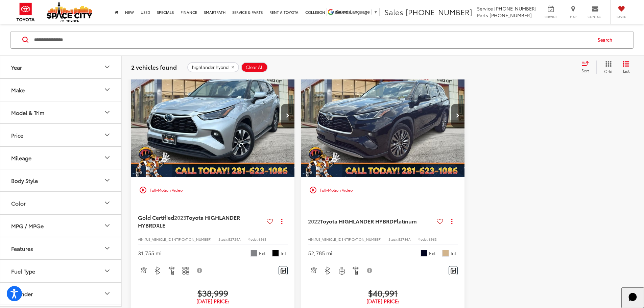 This screenshot has width=644, height=308. Describe the element at coordinates (154, 66) in the screenshot. I see `span: 2 vehicles found` at that location.